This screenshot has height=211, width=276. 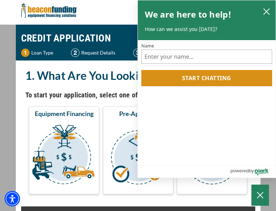 What do you see at coordinates (266, 11) in the screenshot?
I see `button: close chatbox` at bounding box center [266, 11].